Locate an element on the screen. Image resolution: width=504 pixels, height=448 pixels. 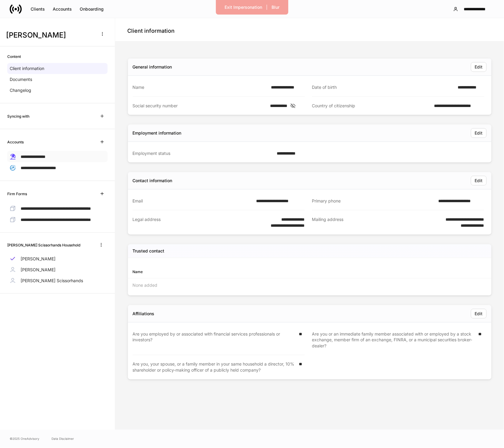
a: Data Disclaimer is located at coordinates (63, 438).